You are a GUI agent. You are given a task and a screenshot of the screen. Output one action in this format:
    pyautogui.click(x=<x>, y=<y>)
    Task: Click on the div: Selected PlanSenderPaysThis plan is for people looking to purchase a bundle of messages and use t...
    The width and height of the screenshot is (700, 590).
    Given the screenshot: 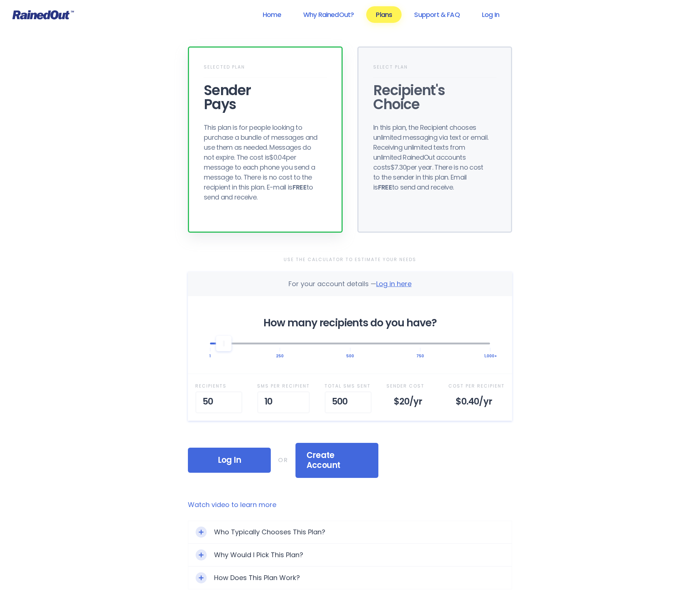 What is the action you would take?
    pyautogui.click(x=265, y=139)
    